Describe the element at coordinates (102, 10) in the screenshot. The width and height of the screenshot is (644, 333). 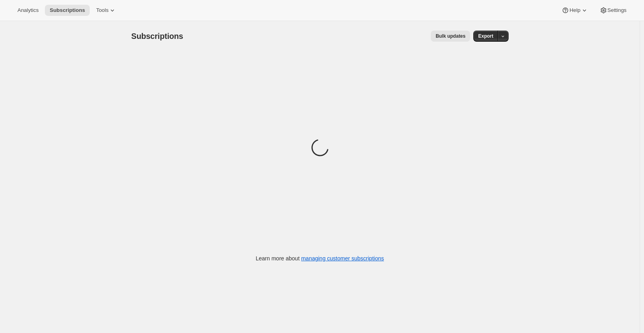
I see `span: Tools` at that location.